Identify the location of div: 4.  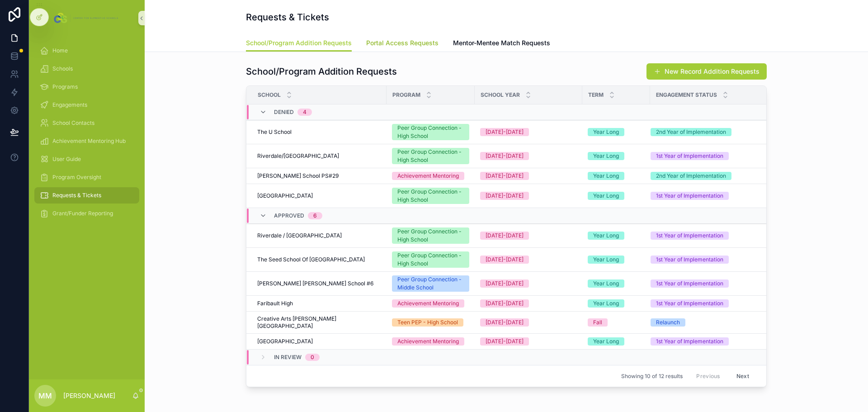
(305, 112).